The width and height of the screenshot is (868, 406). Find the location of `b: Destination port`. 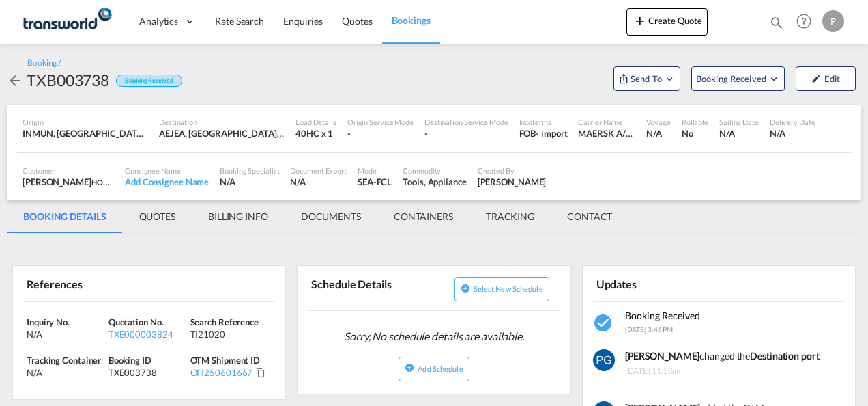

b: Destination port is located at coordinates (784, 355).